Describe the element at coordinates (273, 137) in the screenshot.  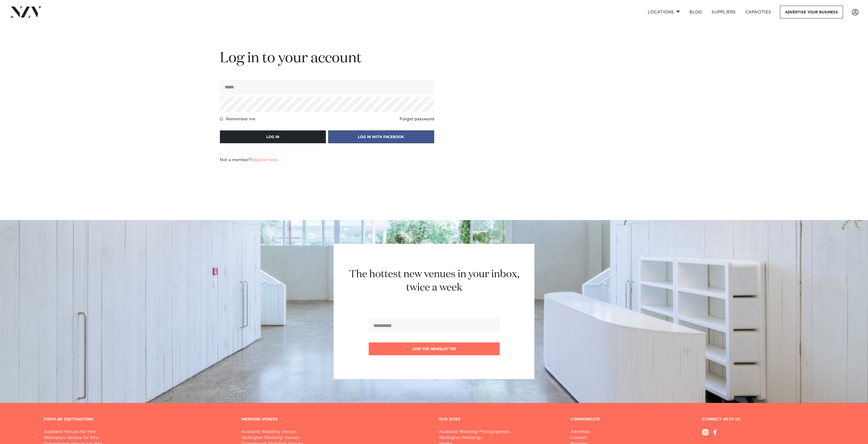
I see `button: LOG IN` at that location.